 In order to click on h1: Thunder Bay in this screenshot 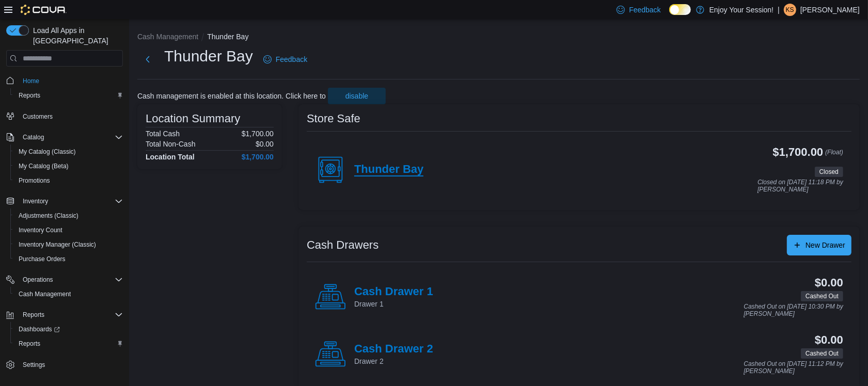, I will do `click(209, 56)`.